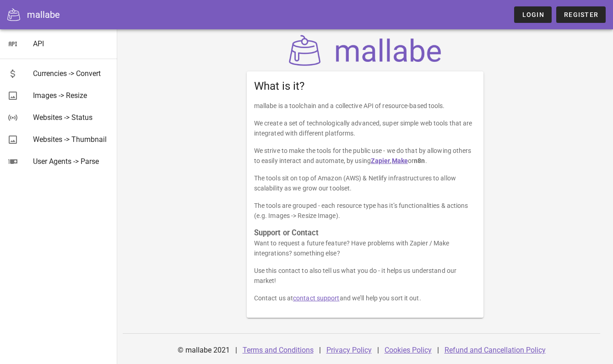 Image resolution: width=613 pixels, height=364 pixels. I want to click on div: Currencies -> Convert, so click(72, 73).